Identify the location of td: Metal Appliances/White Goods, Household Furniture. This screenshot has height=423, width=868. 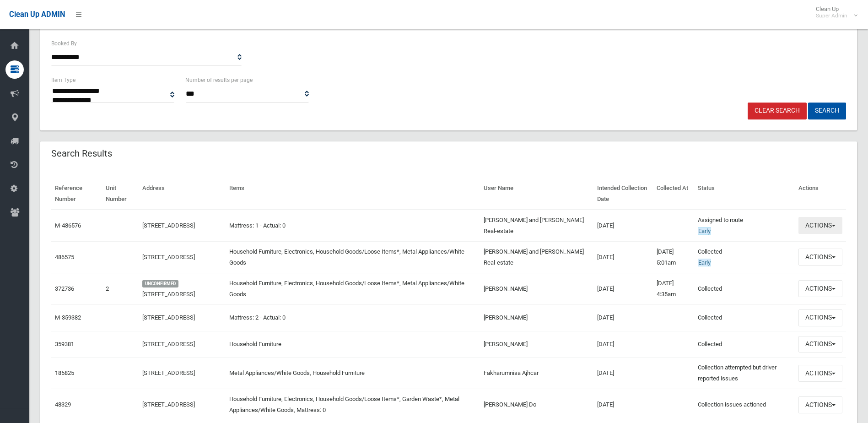
(353, 373).